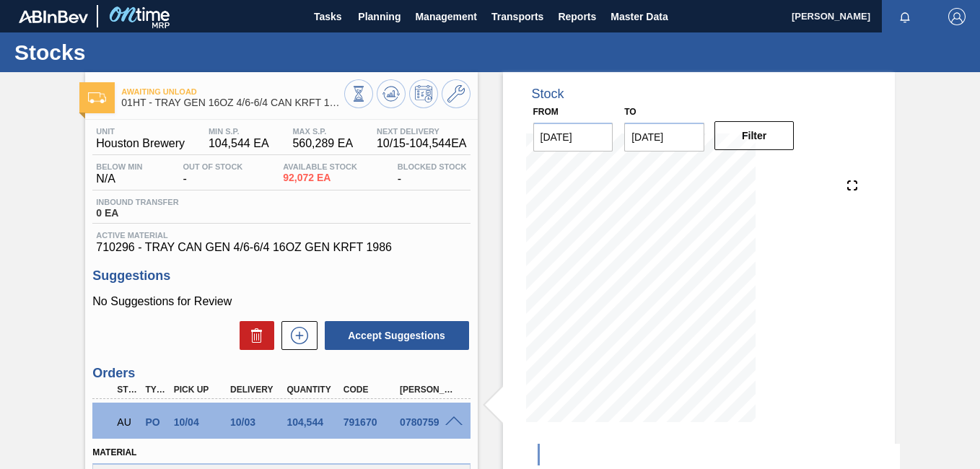  I want to click on span: 92,072 EA, so click(320, 178).